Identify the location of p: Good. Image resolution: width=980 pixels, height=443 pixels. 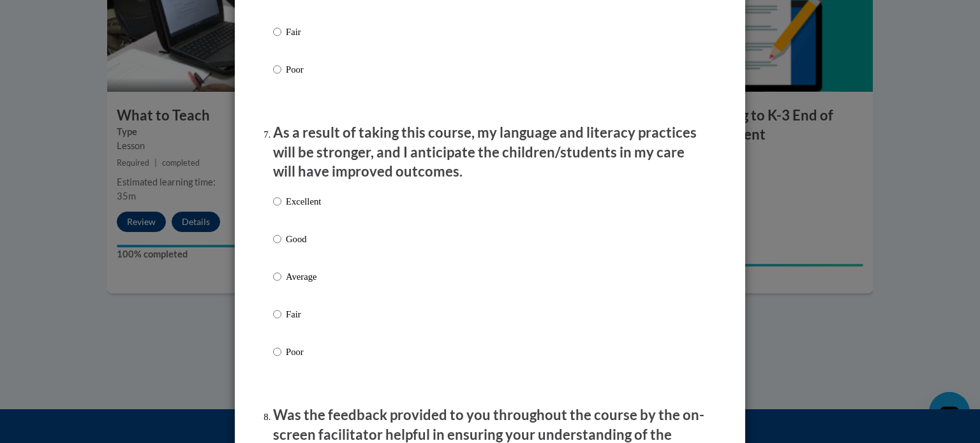
(303, 239).